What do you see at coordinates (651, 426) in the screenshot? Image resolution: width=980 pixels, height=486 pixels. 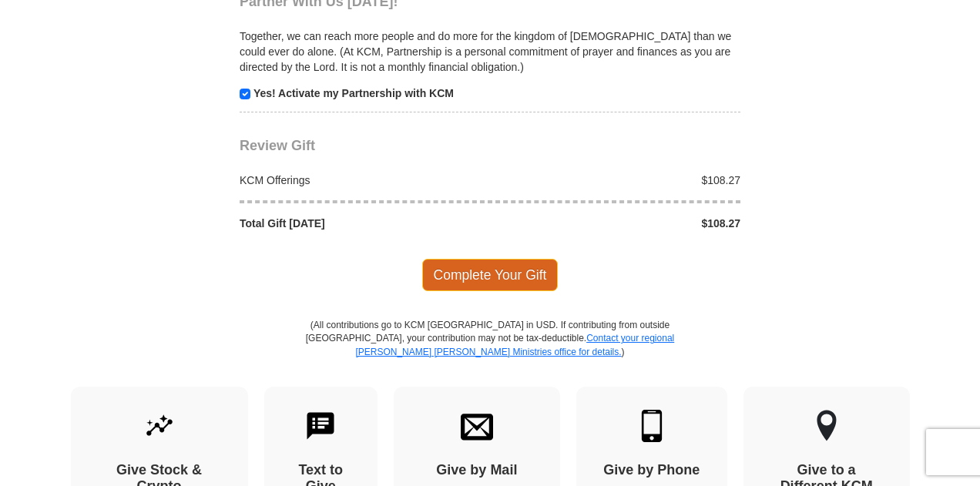 I see `img: mobile.svg` at bounding box center [651, 426].